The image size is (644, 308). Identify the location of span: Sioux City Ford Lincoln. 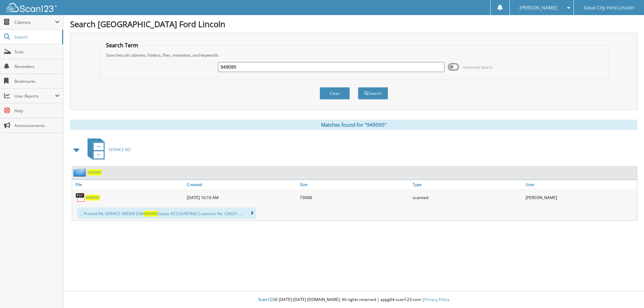
(609, 8).